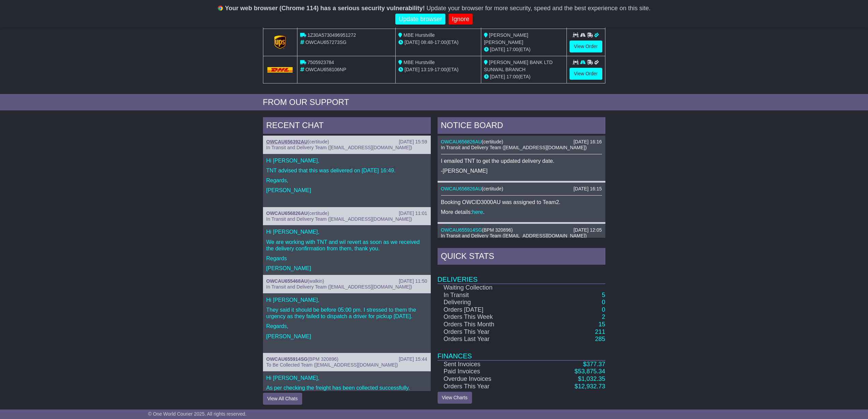 This screenshot has width=868, height=419. I want to click on p: Regards, so click(347, 259).